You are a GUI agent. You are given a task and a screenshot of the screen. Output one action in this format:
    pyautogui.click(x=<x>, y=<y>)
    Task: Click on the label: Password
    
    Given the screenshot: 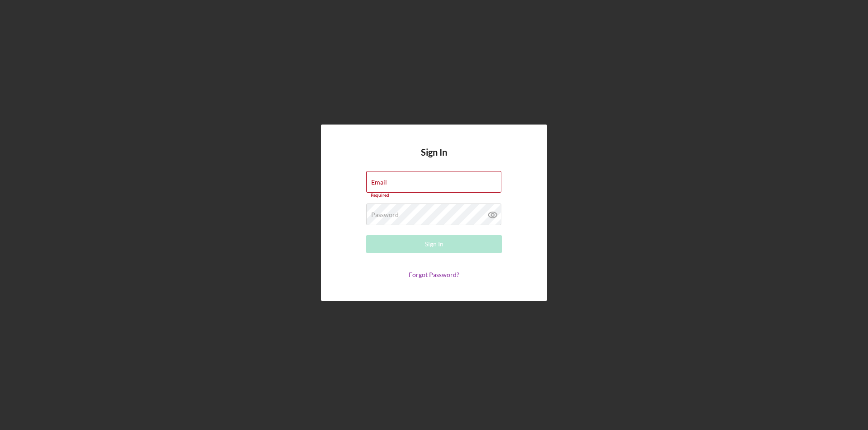 What is the action you would take?
    pyautogui.click(x=385, y=215)
    